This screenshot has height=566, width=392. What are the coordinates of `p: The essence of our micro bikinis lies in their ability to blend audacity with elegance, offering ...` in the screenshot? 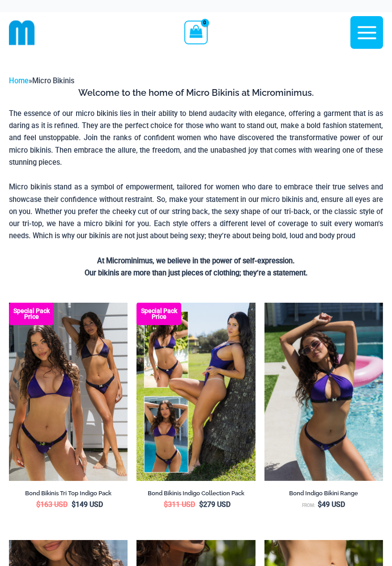 It's located at (196, 138).